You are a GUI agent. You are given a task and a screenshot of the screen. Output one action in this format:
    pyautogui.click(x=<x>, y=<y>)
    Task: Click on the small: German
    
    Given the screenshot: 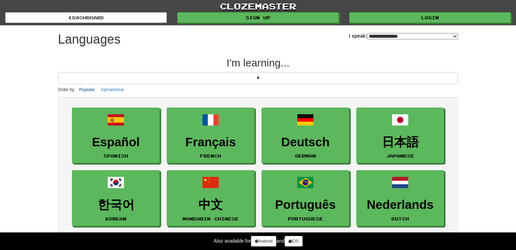 What is the action you would take?
    pyautogui.click(x=306, y=156)
    